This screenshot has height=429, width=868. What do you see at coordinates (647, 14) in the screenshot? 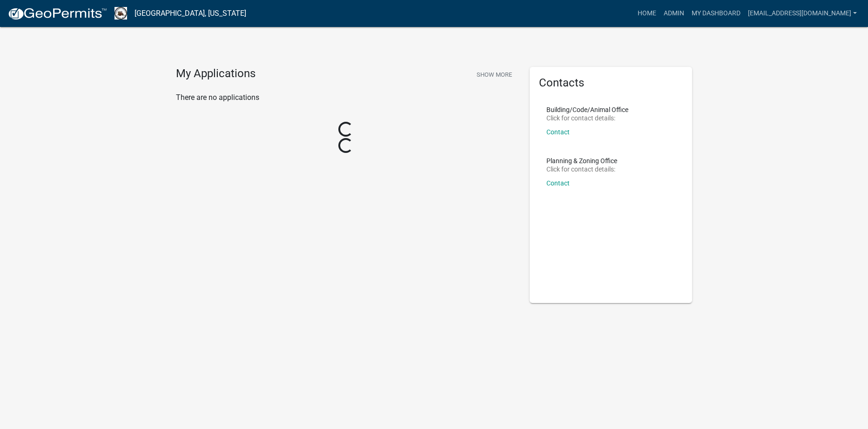
I see `a: Home` at bounding box center [647, 14].